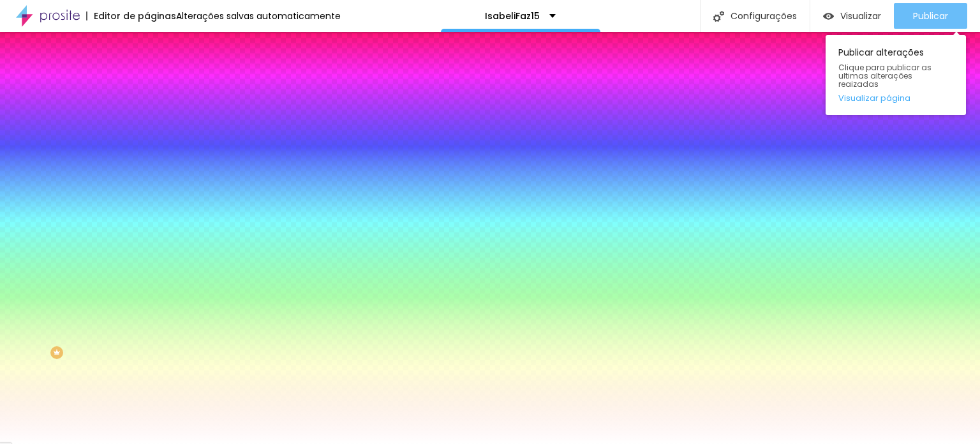  Describe the element at coordinates (258, 16) in the screenshot. I see `div: Alterações salvas automaticamente` at that location.